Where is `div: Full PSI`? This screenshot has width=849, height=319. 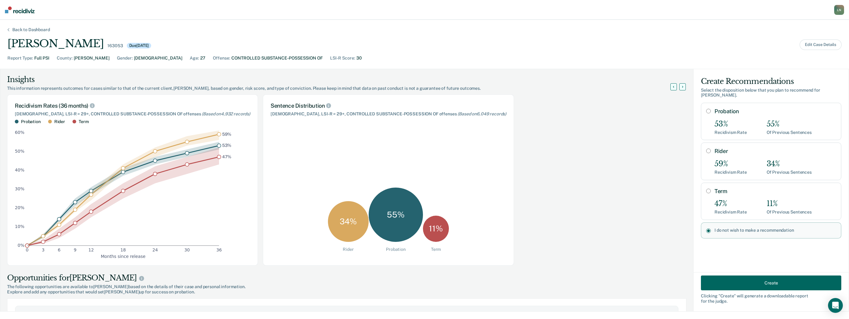 div: Full PSI is located at coordinates (42, 58).